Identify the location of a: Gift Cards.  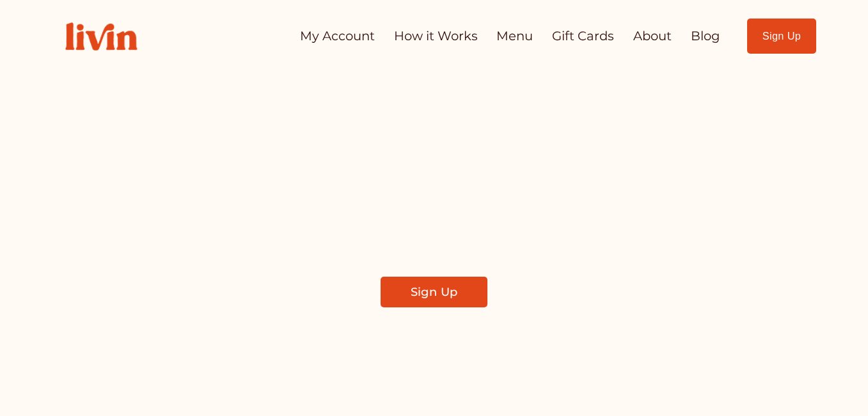
(583, 36).